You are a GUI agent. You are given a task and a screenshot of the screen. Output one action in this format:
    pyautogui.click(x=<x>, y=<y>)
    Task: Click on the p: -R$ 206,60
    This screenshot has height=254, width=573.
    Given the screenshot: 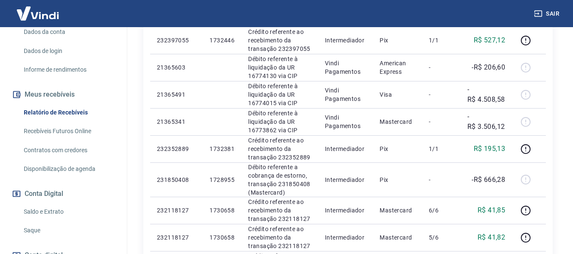 What is the action you would take?
    pyautogui.click(x=488, y=67)
    